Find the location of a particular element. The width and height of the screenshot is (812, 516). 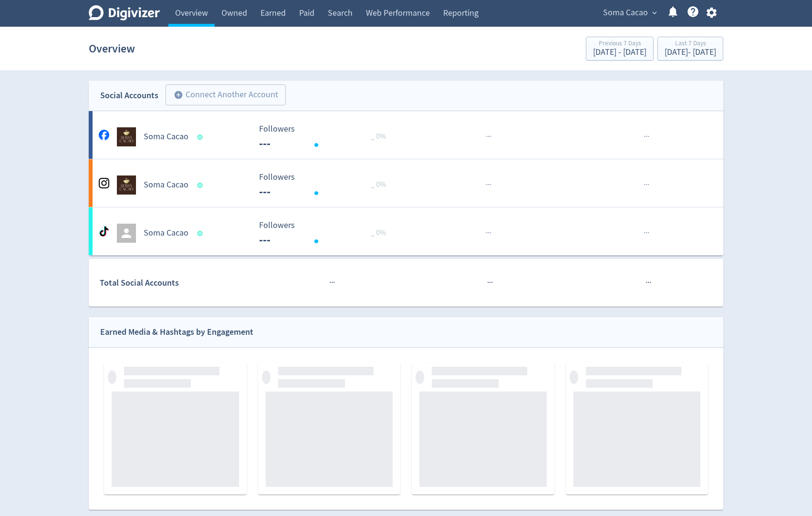

a: Soma Cacao Followers --- Followers --- _ 0%······ is located at coordinates (406, 232).